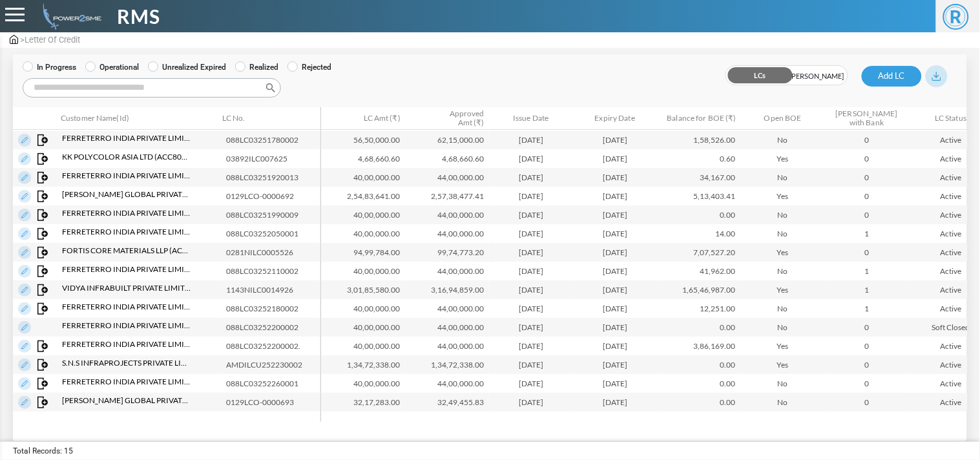  I want to click on td: 3,86,169.00, so click(699, 345).